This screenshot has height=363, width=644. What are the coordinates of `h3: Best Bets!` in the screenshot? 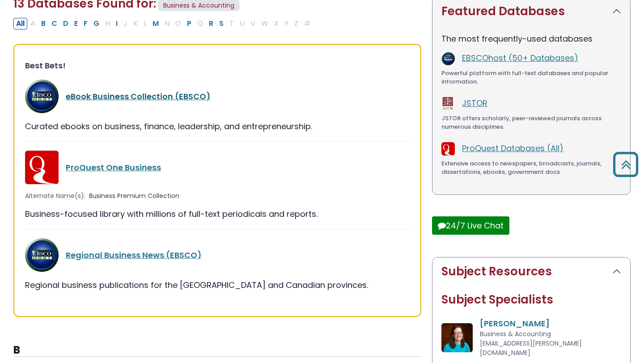 It's located at (217, 66).